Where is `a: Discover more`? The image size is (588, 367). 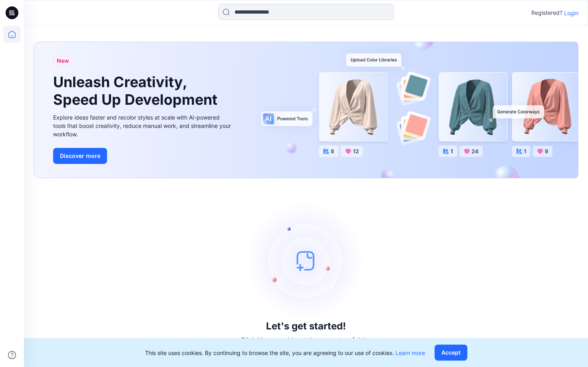 a: Discover more is located at coordinates (143, 156).